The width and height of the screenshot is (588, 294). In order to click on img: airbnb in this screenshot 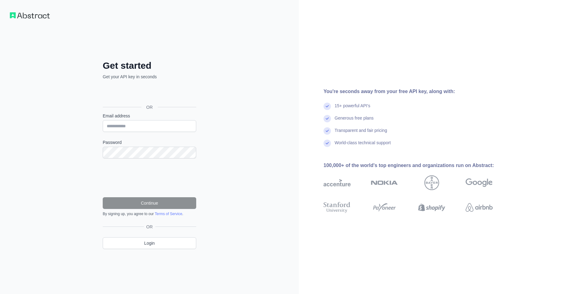, I will do `click(479, 207)`.